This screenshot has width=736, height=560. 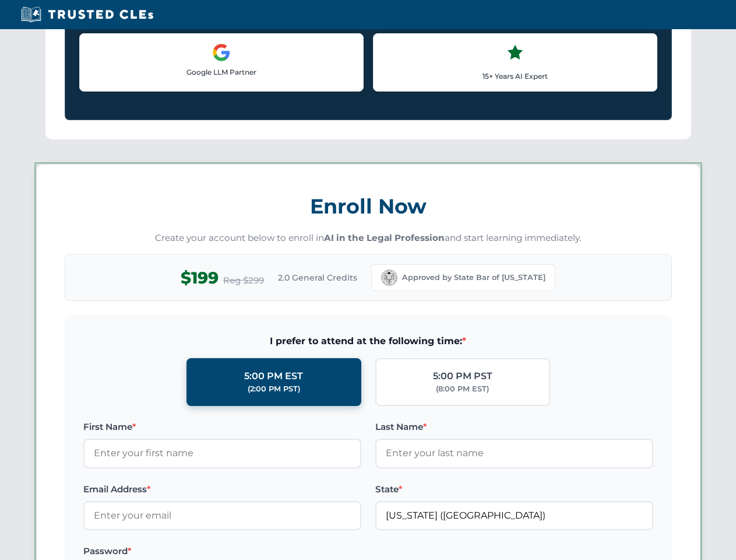 I want to click on input: Enter your email, so click(x=222, y=515).